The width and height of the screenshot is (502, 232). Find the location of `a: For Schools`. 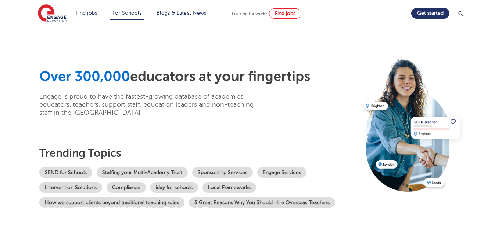

a: For Schools is located at coordinates (127, 13).